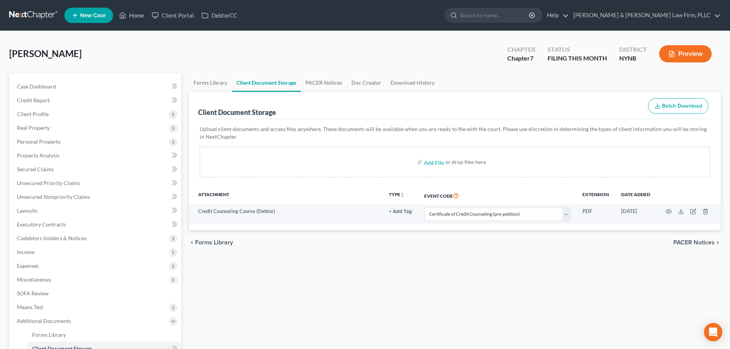 The height and width of the screenshot is (349, 730). What do you see at coordinates (595, 195) in the screenshot?
I see `th: Extension` at bounding box center [595, 195].